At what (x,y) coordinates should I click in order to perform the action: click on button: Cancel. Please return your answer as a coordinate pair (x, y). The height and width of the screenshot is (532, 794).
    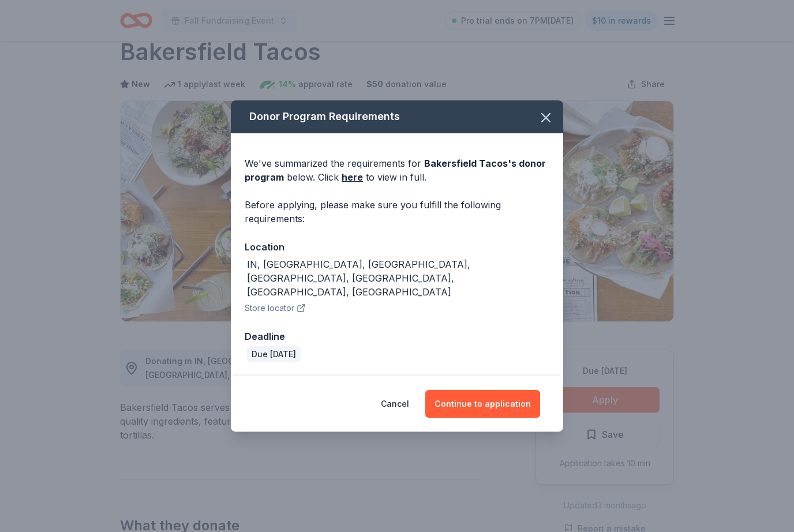
    Looking at the image, I should click on (395, 404).